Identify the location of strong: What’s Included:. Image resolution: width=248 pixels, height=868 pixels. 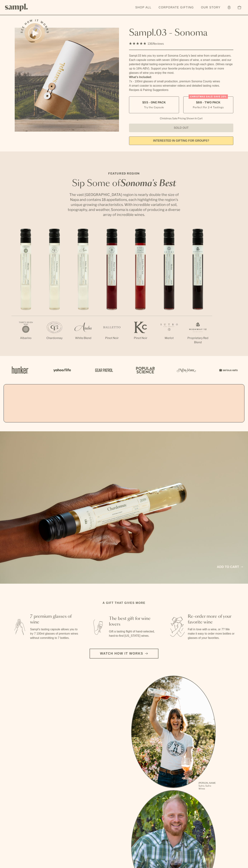
(140, 77).